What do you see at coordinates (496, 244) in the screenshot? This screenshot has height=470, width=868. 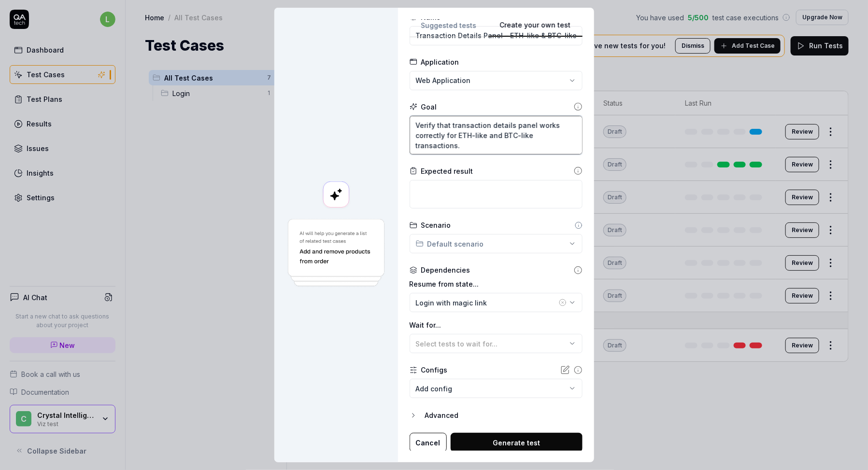 I see `button: Default scenario` at bounding box center [496, 244].